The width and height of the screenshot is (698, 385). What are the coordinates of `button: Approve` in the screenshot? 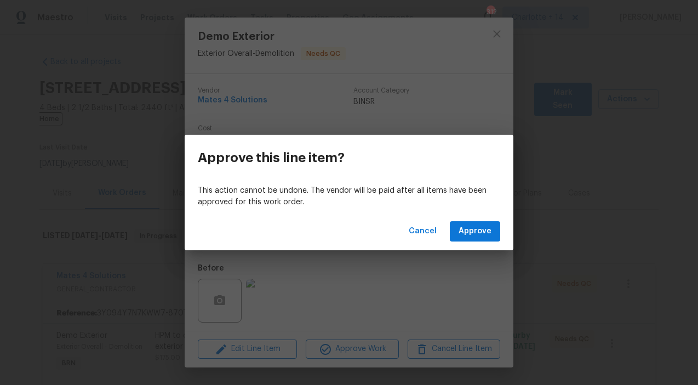 It's located at (475, 231).